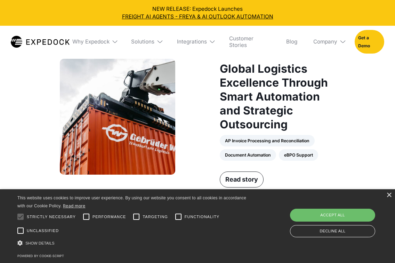  Describe the element at coordinates (389, 195) in the screenshot. I see `div: Close` at that location.